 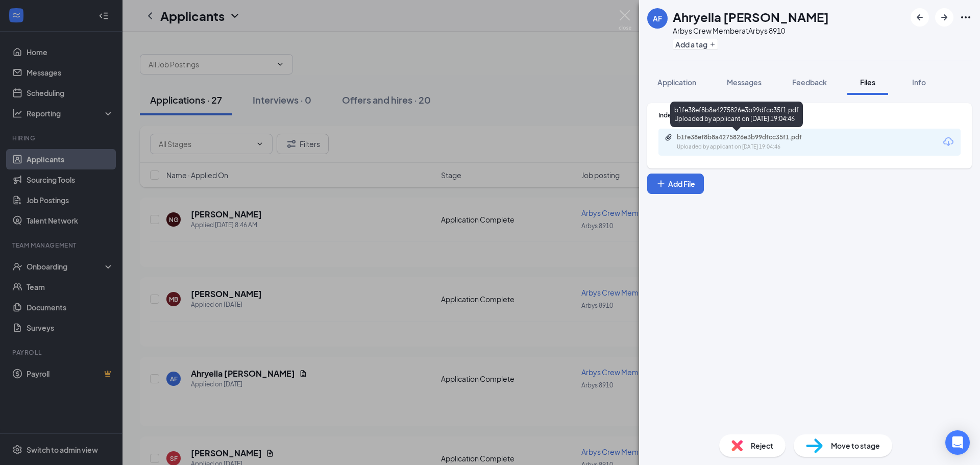 What do you see at coordinates (867, 82) in the screenshot?
I see `span: Files` at bounding box center [867, 82].